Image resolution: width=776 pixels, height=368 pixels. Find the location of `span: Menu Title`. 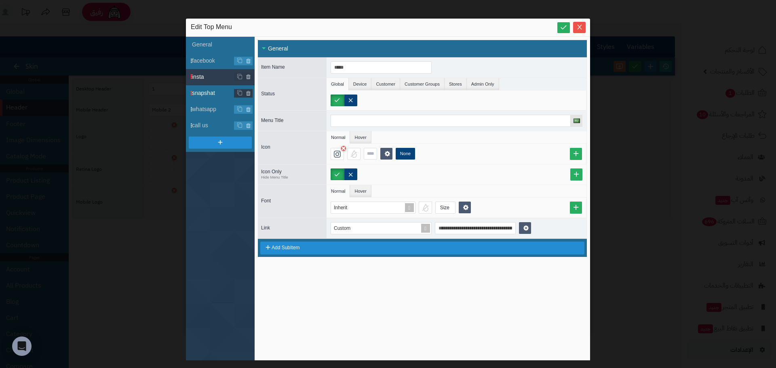

span: Menu Title is located at coordinates (272, 120).